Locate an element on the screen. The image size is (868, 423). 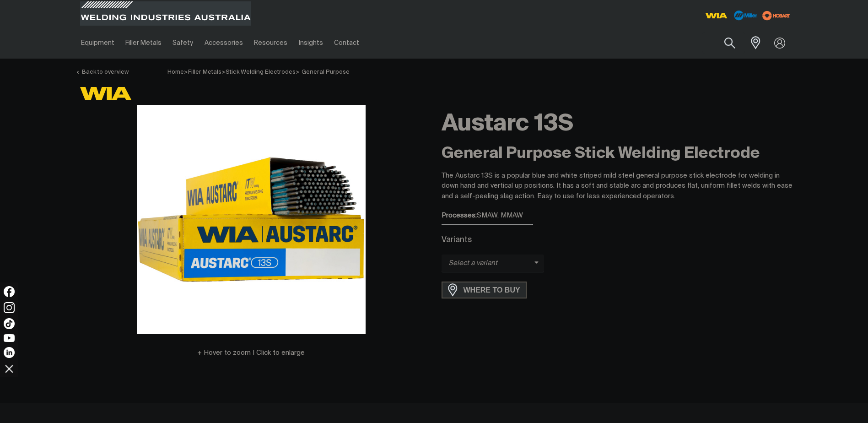
a: Equipment is located at coordinates (98, 43).